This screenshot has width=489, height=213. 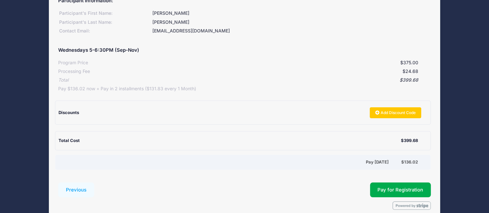 What do you see at coordinates (409, 162) in the screenshot?
I see `div: $136.02` at bounding box center [409, 162].